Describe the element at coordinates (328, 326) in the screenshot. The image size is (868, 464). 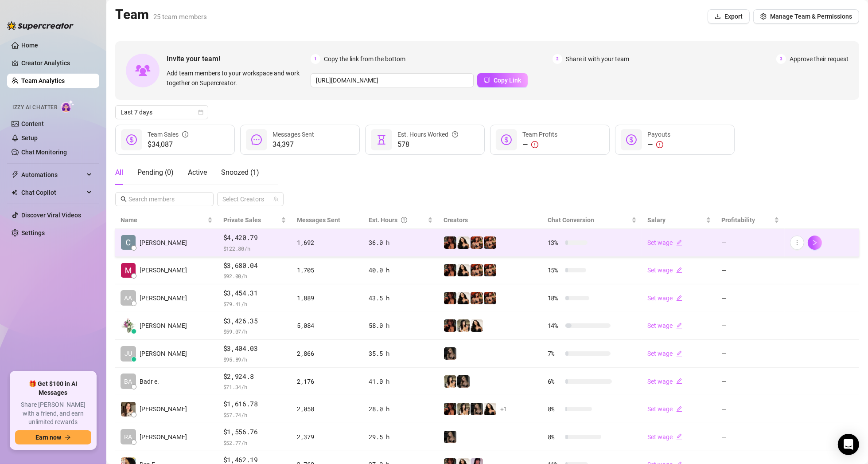
I see `div: 5,084` at that location.